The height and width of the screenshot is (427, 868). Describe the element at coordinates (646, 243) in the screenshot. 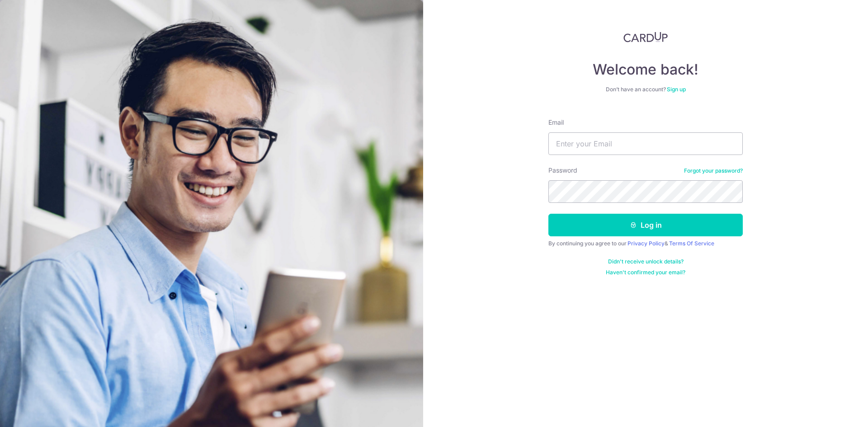

I see `a: Privacy Policy` at that location.